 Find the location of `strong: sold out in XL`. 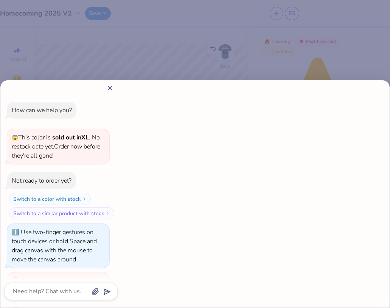

strong: sold out in XL is located at coordinates (70, 137).